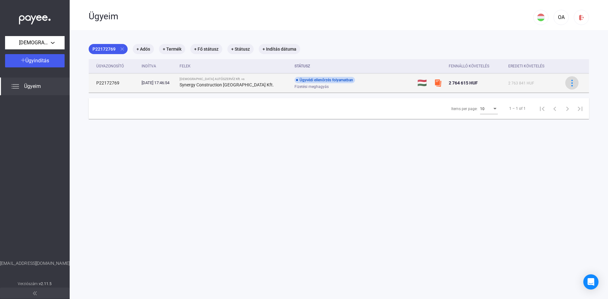 Image resolution: width=608 pixels, height=299 pixels. What do you see at coordinates (143, 49) in the screenshot?
I see `mat-chip: + Adós` at bounding box center [143, 49].